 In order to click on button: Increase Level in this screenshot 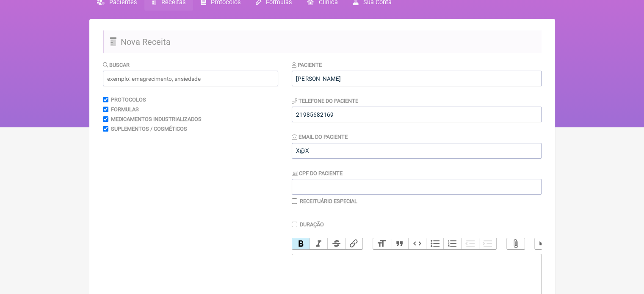, I will do `click(488, 244)`.